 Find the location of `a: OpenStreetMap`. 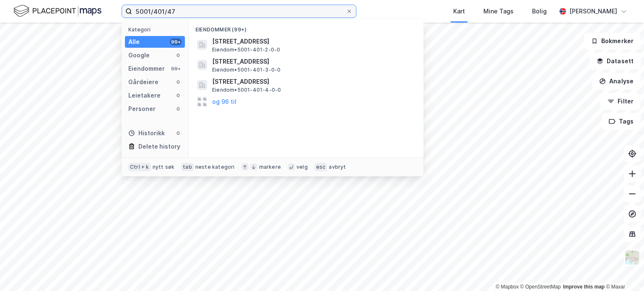

a: OpenStreetMap is located at coordinates (540, 287).